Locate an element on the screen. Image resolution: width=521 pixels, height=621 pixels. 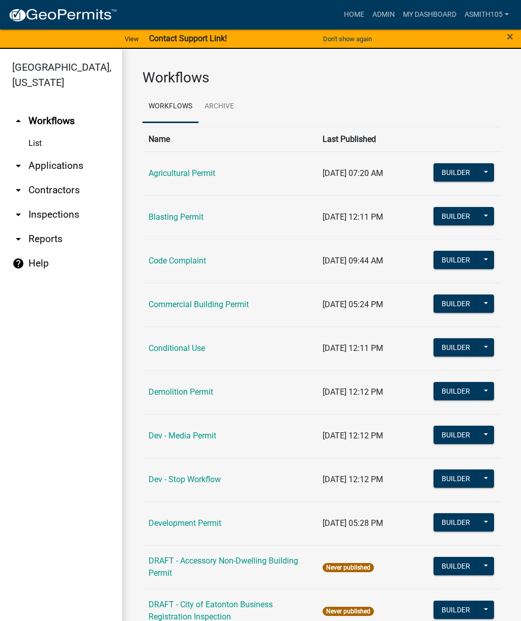
a: Archive is located at coordinates (219, 107).